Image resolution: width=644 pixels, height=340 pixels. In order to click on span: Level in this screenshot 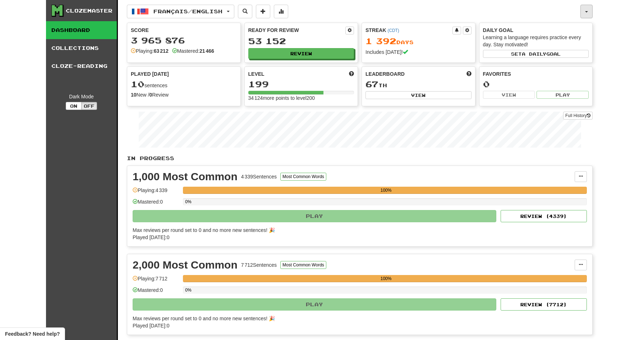, I will do `click(257, 74)`.